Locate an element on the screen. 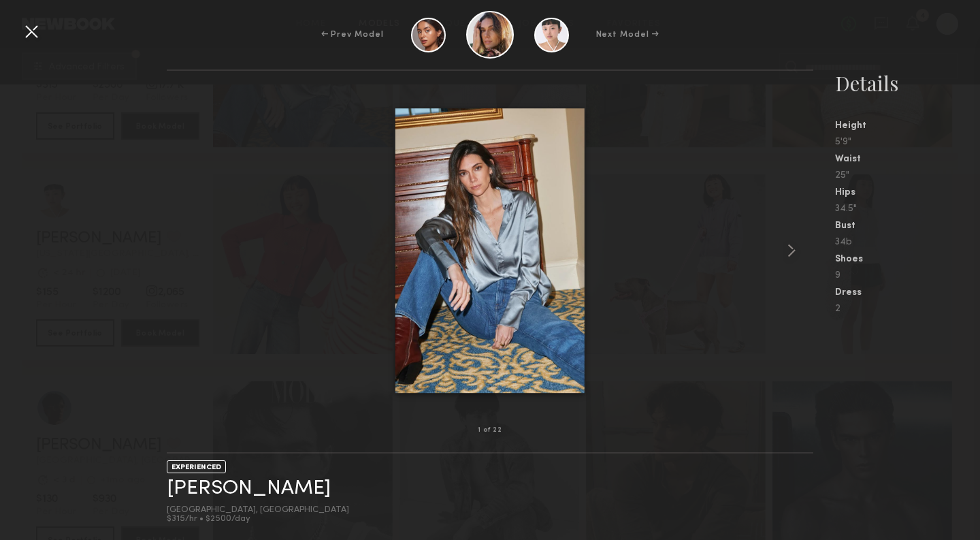 The image size is (980, 540). div: Height is located at coordinates (907, 126).